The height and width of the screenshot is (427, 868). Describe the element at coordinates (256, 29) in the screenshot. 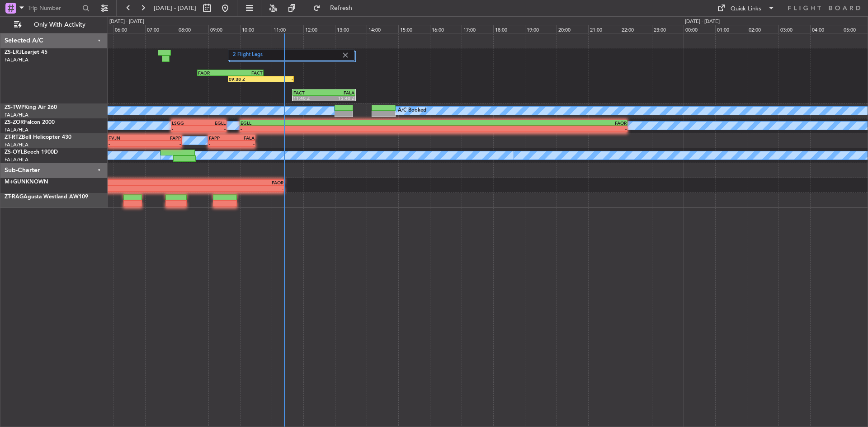

I see `div: 10:00` at that location.